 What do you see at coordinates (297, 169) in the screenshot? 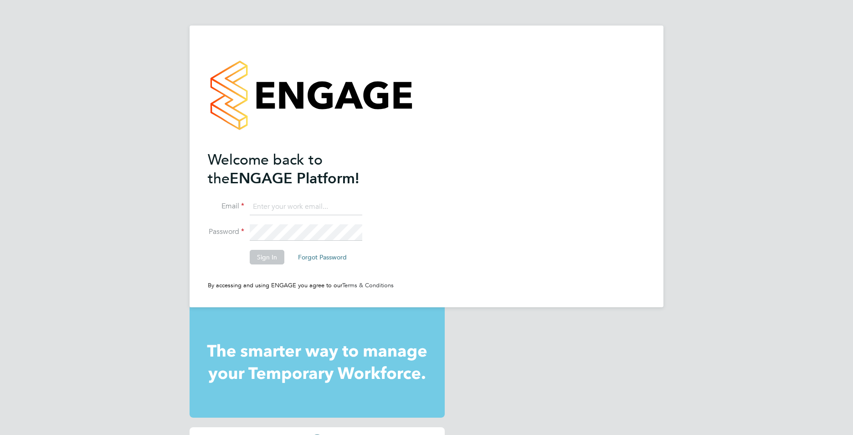
I see `h2: ENGAGE Platform!` at bounding box center [297, 169].